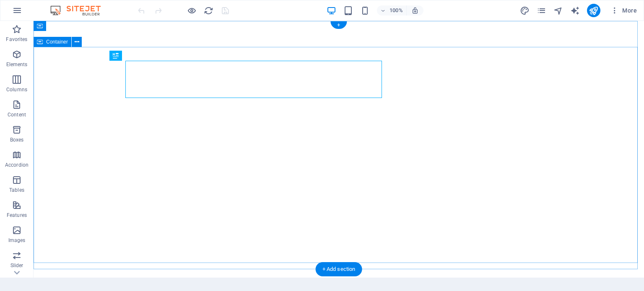 This screenshot has width=644, height=291. Describe the element at coordinates (575, 11) in the screenshot. I see `i: AI Writer` at that location.